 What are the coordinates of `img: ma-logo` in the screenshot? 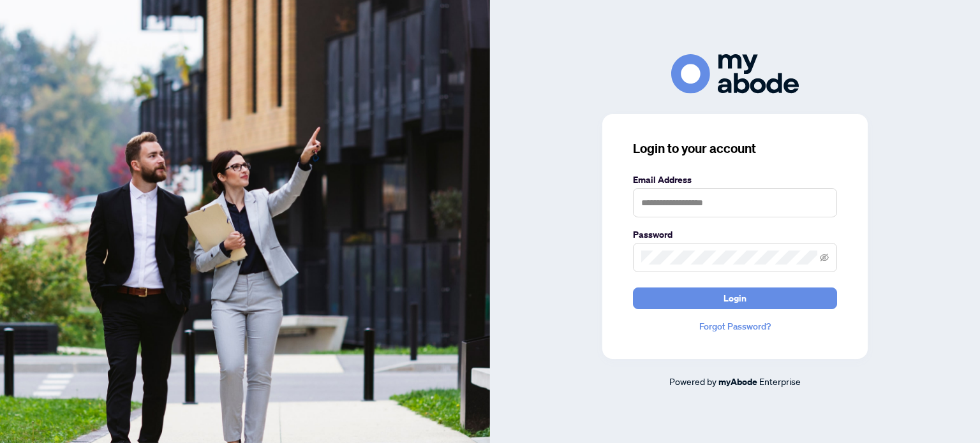 It's located at (735, 74).